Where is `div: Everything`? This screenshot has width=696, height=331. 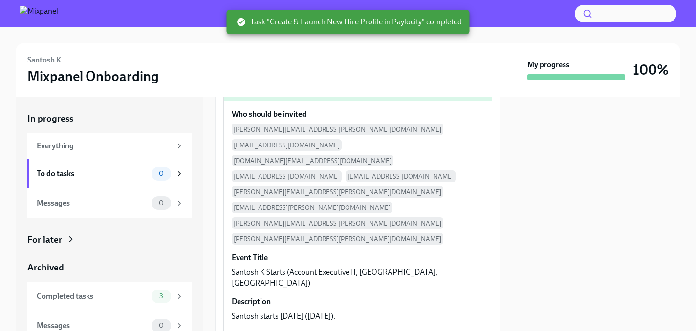 div: Everything is located at coordinates (104, 146).